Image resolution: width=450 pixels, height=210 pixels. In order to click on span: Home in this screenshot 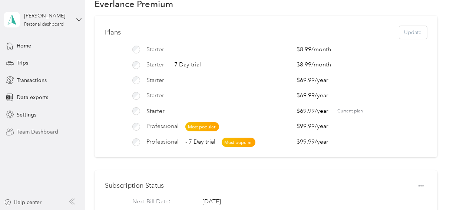, I will do `click(24, 46)`.